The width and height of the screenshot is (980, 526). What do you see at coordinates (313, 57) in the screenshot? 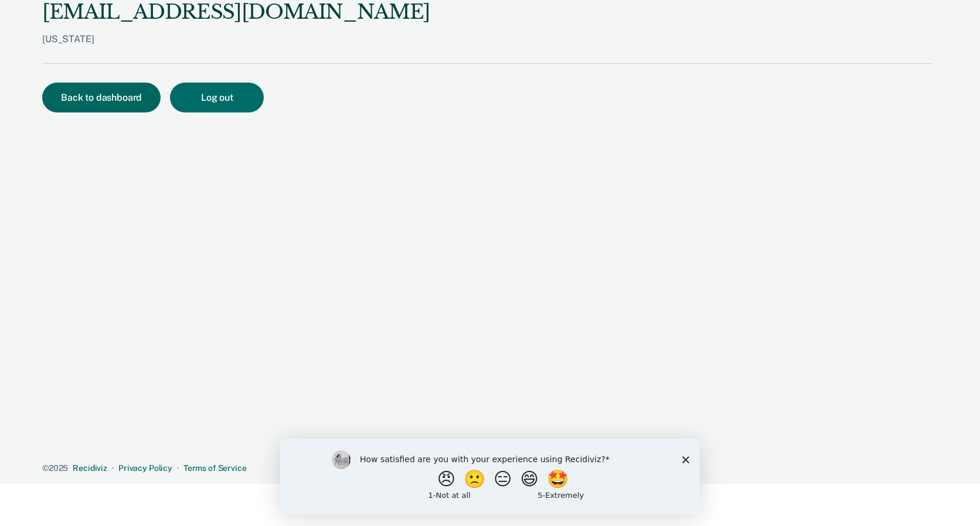
I see `div: 5 - Extremely` at bounding box center [313, 57].